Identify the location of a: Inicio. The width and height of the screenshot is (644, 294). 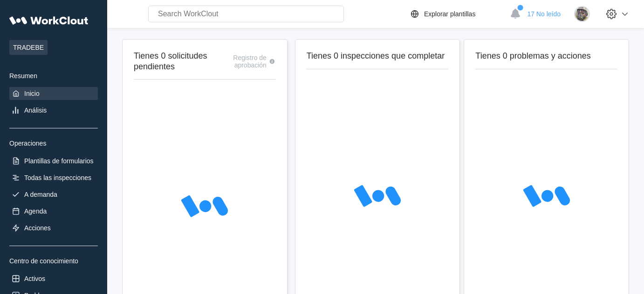
(54, 94).